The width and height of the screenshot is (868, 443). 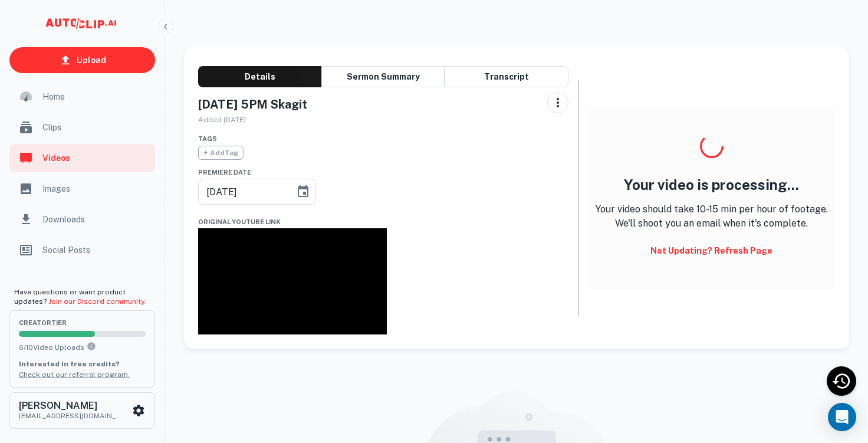 What do you see at coordinates (842, 417) in the screenshot?
I see `div: Open Intercom Messenger` at bounding box center [842, 417].